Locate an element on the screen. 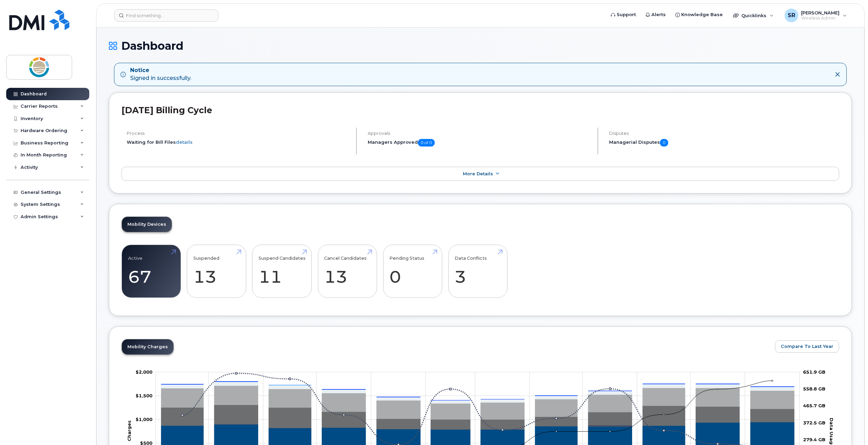 The image size is (868, 445). tspan: 279.4 GB is located at coordinates (814, 440).